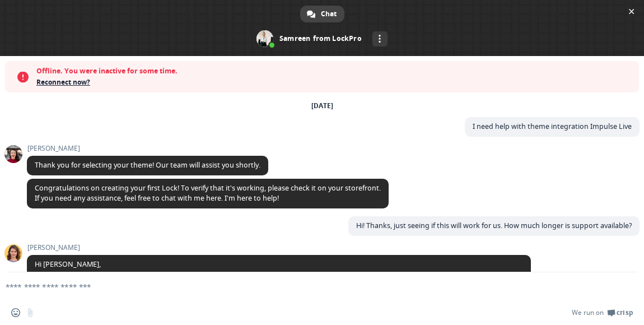 The width and height of the screenshot is (644, 325). What do you see at coordinates (380, 39) in the screenshot?
I see `div: More channels` at bounding box center [380, 39].